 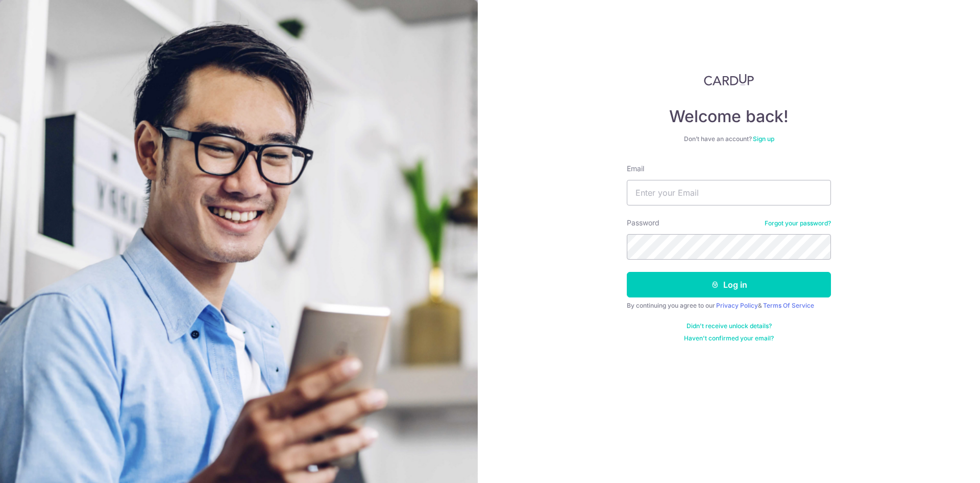 What do you see at coordinates (728, 116) in the screenshot?
I see `h4: Welcome back!` at bounding box center [728, 116].